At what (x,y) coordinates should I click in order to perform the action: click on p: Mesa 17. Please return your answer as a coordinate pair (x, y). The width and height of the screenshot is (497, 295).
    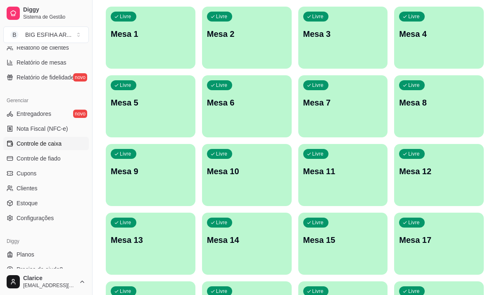
    Looking at the image, I should click on (439, 240).